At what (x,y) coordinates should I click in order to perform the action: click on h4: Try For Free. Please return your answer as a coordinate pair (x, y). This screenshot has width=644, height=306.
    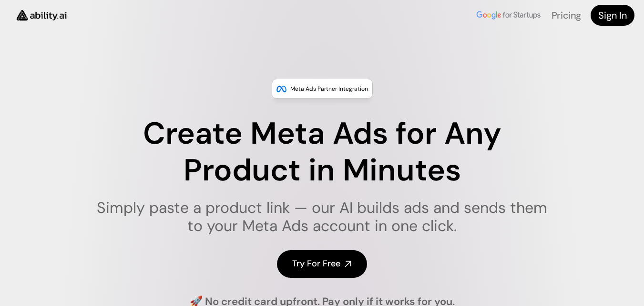
    Looking at the image, I should click on (316, 263).